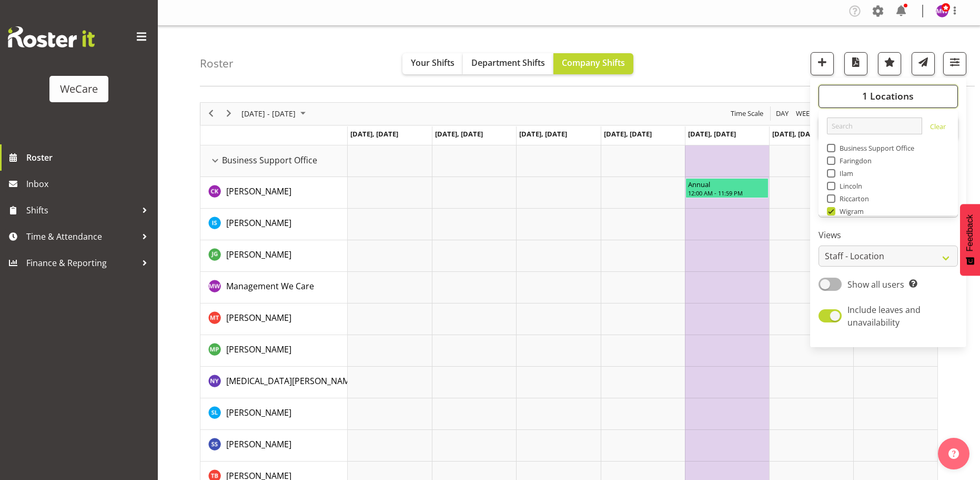 The image size is (980, 480). I want to click on button: Feedback - Show survey, so click(970, 240).